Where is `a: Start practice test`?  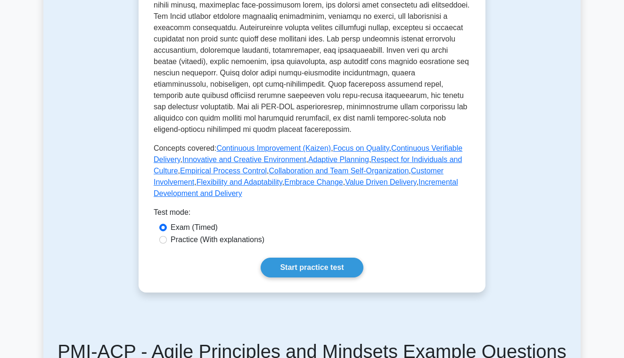 a: Start practice test is located at coordinates (311, 268).